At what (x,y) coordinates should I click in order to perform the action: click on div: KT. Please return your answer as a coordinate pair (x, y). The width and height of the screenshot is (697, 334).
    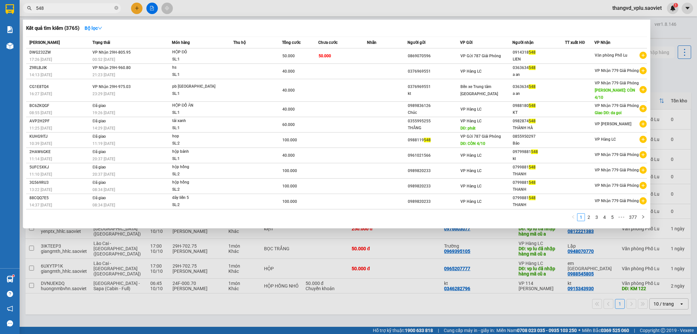
    Looking at the image, I should click on (539, 112).